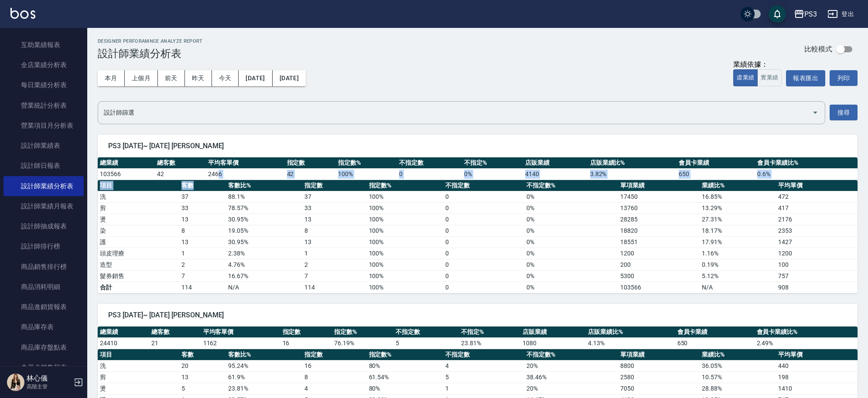 The height and width of the screenshot is (398, 868). Describe the element at coordinates (738, 389) in the screenshot. I see `td: 28.88 %` at that location.